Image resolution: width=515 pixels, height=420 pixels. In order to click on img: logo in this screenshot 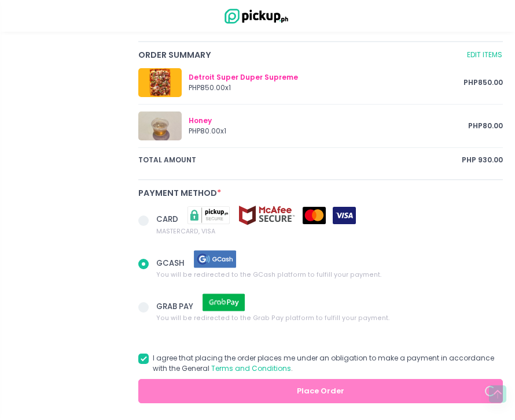, I will do `click(255, 16)`.